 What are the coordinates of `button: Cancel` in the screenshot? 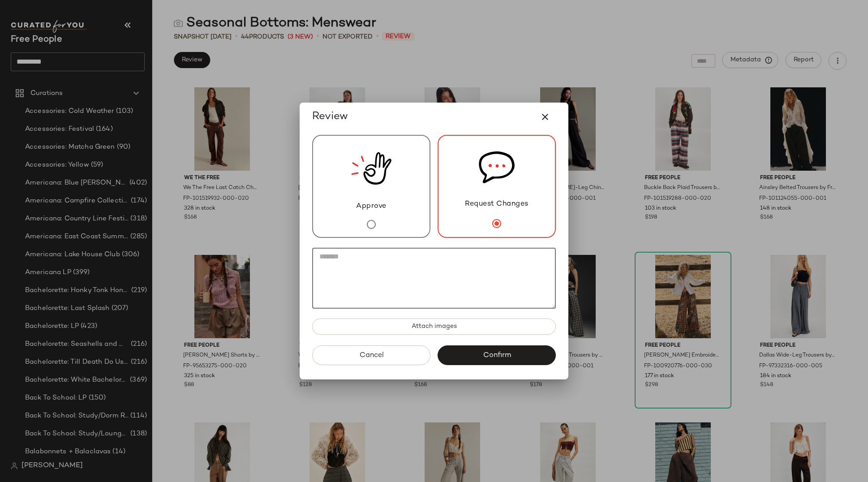 It's located at (371, 355).